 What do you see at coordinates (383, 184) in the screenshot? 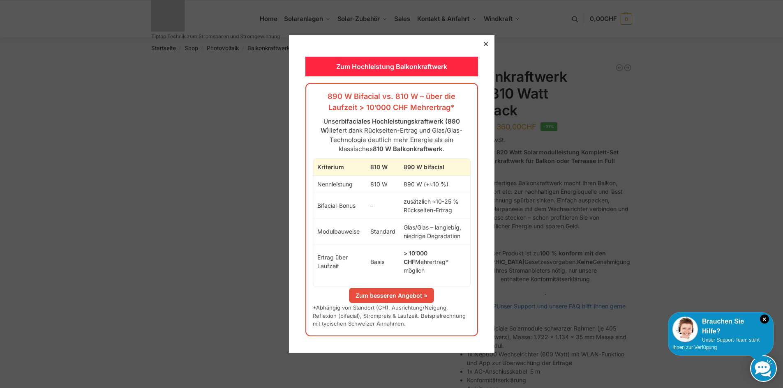
I see `td: 810 W` at bounding box center [383, 184].